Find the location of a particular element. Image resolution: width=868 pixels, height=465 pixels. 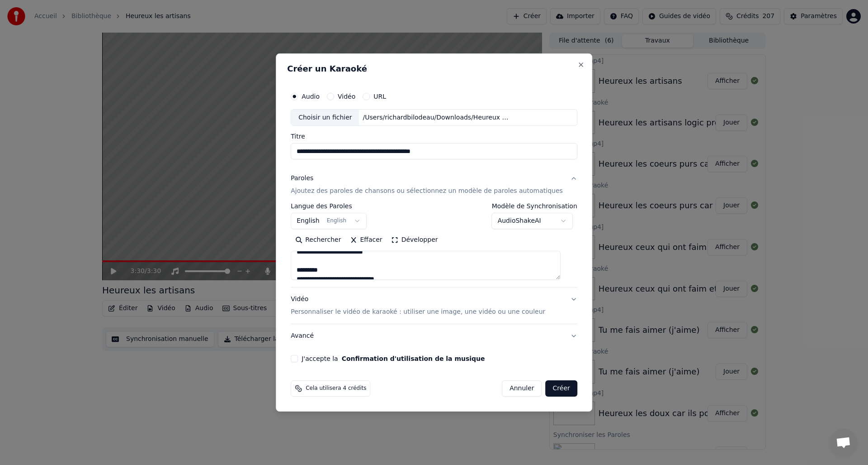

button: ParolesAjoutez des paroles de chansons ou sélectionnez un modèle de paroles automatiques is located at coordinates (434, 185).